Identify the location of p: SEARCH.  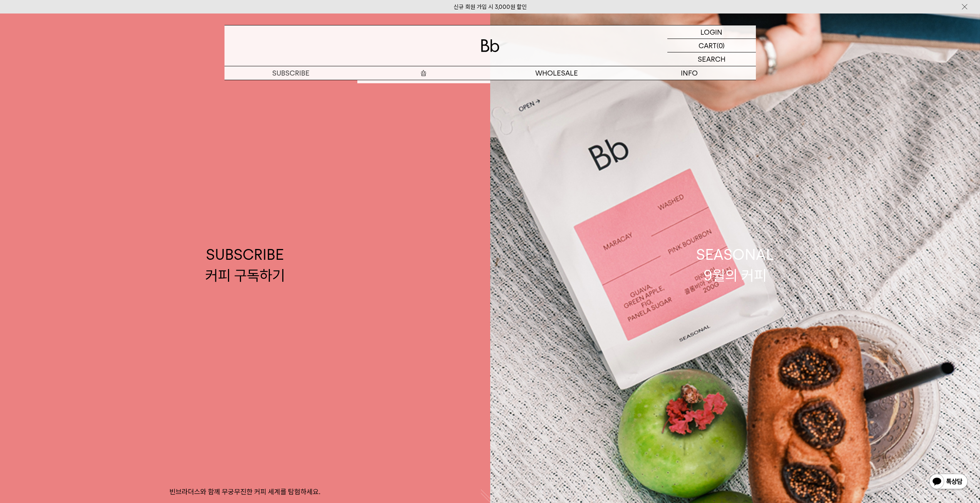
(711, 59).